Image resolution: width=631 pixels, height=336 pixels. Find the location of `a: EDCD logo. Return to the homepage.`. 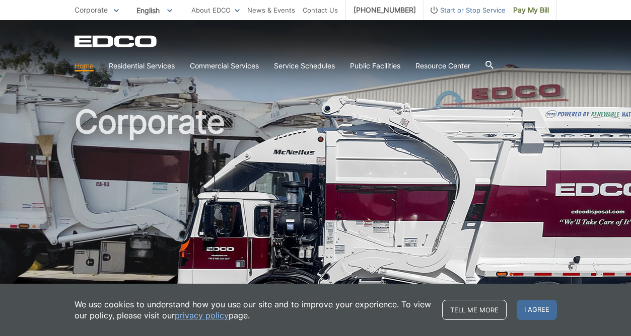

a: EDCD logo. Return to the homepage. is located at coordinates (116, 41).